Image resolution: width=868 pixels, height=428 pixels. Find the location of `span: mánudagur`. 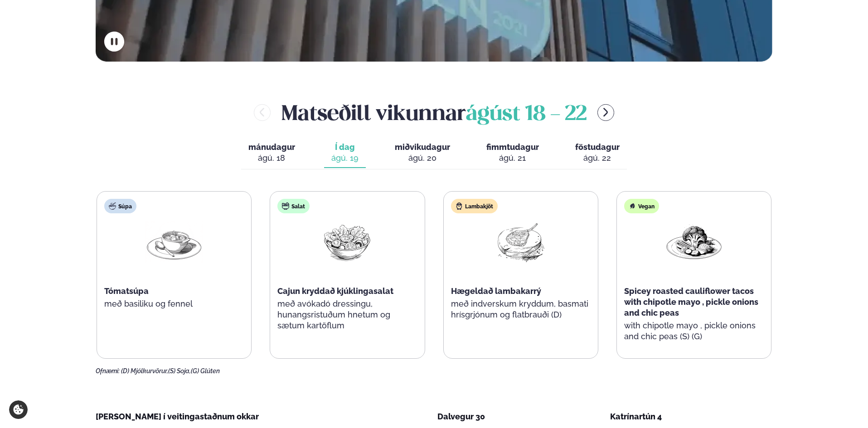

span: mánudagur is located at coordinates (272, 147).